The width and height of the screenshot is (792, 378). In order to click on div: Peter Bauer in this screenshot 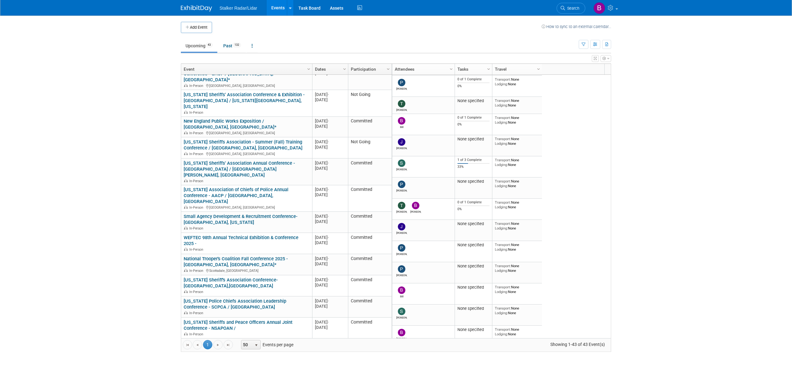, I will do `click(401, 254)`.